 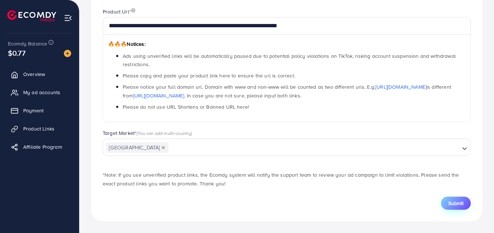 I want to click on span: (You can add multi-country), so click(x=164, y=133).